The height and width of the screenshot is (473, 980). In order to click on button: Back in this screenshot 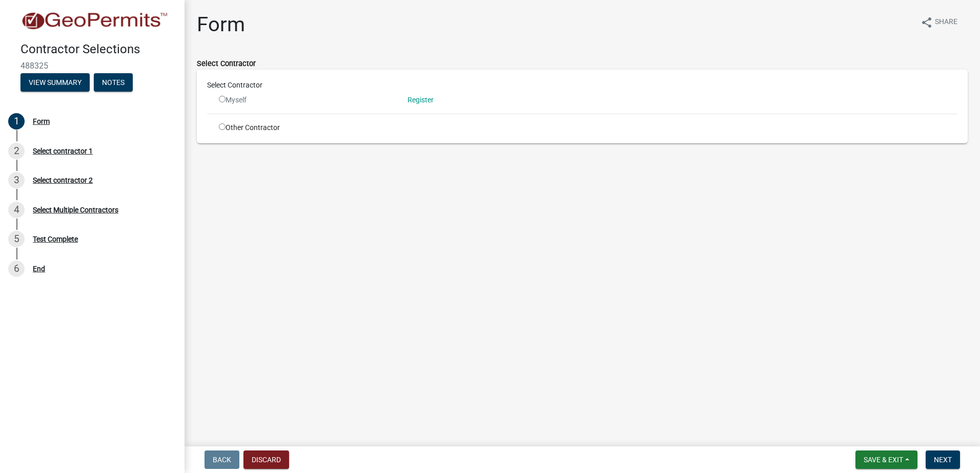, I will do `click(222, 460)`.